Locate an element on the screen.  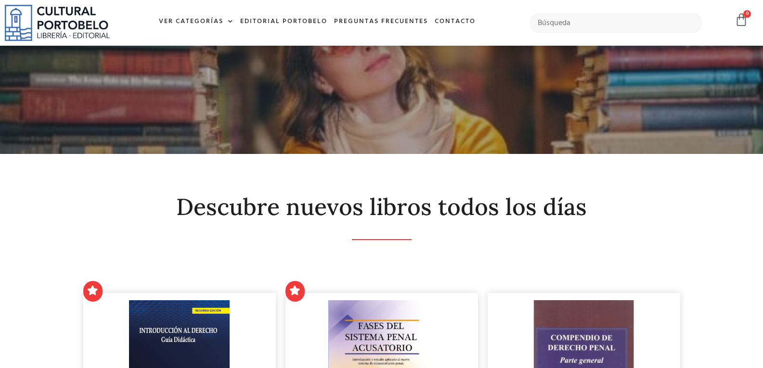
a: Preguntas frecuentes is located at coordinates (381, 22).